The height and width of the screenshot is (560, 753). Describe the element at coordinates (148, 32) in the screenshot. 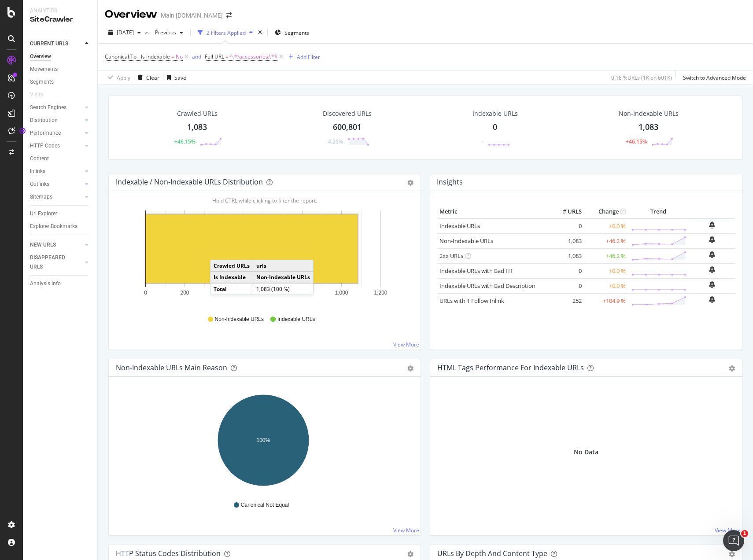

I see `span: vs` at that location.